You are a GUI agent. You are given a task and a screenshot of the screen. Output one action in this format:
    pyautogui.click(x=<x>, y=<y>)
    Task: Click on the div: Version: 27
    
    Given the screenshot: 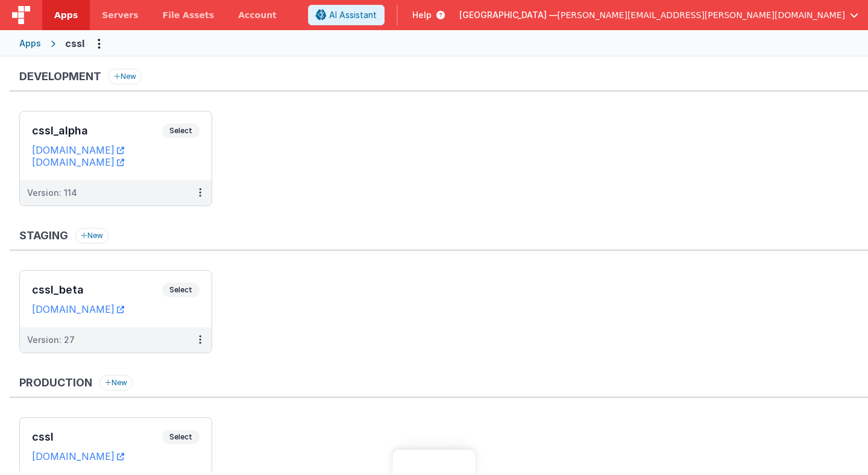 What is the action you would take?
    pyautogui.click(x=51, y=340)
    